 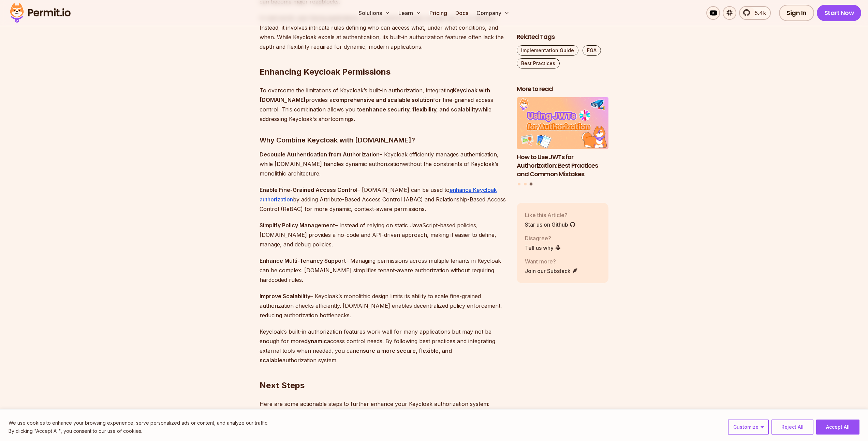 What do you see at coordinates (462, 13) in the screenshot?
I see `a: Docs` at bounding box center [462, 13].